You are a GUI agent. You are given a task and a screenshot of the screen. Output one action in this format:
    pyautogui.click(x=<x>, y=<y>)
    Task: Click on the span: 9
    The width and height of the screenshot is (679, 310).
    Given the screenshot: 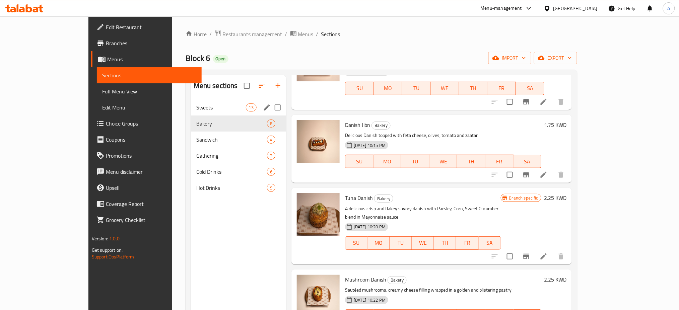 What is the action you would take?
    pyautogui.click(x=271, y=188)
    